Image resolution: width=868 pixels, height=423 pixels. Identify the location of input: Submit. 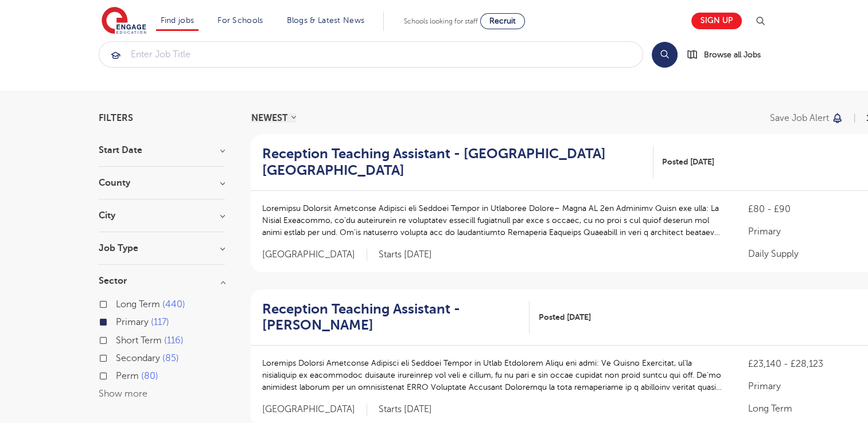
(370, 55).